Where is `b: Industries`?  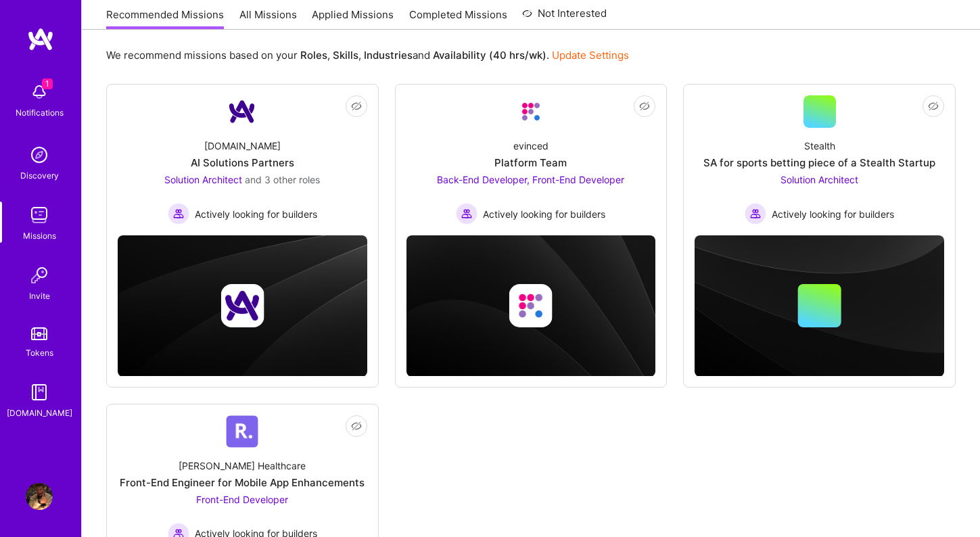
b: Industries is located at coordinates (388, 55).